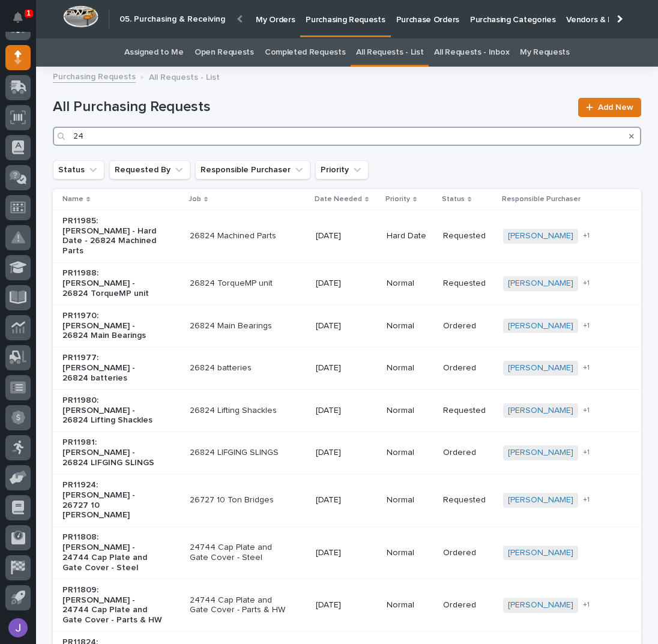  I want to click on button: users-avatar, so click(18, 628).